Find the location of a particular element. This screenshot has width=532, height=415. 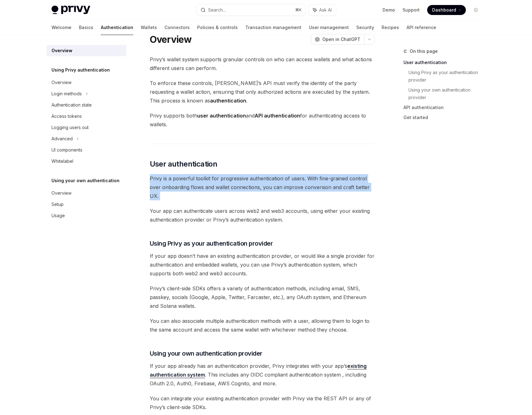

span: Privy supports both and for authenticating access to wallets. is located at coordinates (262, 120).